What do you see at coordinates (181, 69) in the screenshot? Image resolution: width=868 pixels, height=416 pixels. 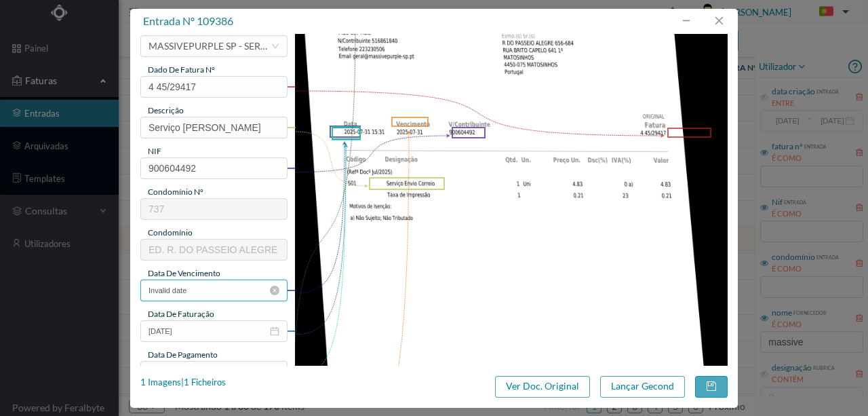 I see `span: dado de fatura nº` at bounding box center [181, 69].